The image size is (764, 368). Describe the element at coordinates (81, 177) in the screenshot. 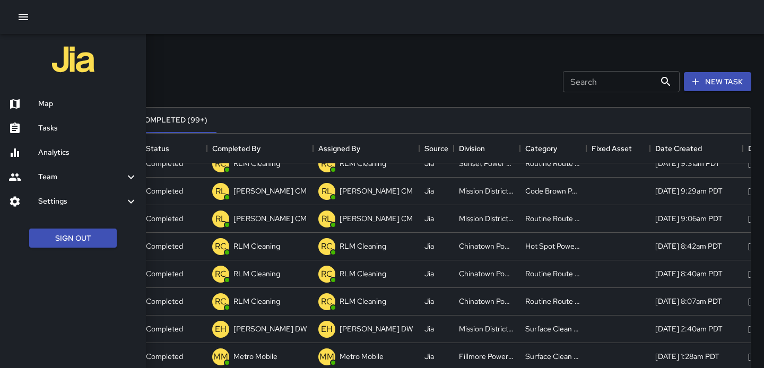

I see `h6: Team` at that location.